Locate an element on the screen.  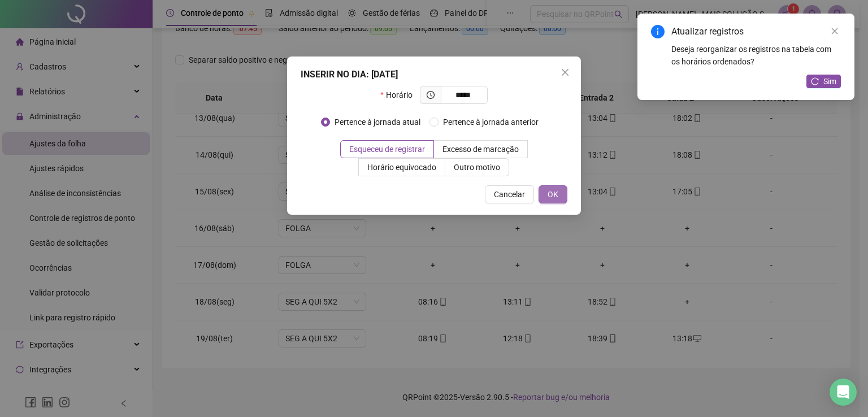
span: Excesso de marcação is located at coordinates (481, 149).